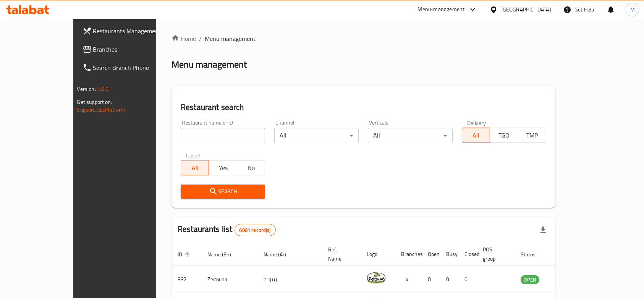 The image size is (644, 298). Describe the element at coordinates (208, 64) in the screenshot. I see `h2: Menu management` at that location.